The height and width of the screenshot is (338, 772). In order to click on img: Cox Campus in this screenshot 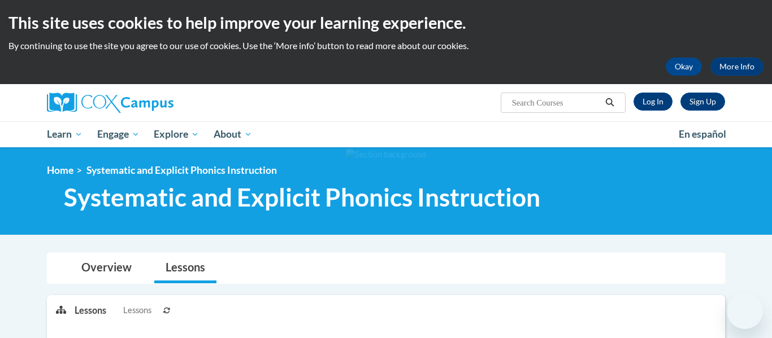, I will do `click(110, 103)`.